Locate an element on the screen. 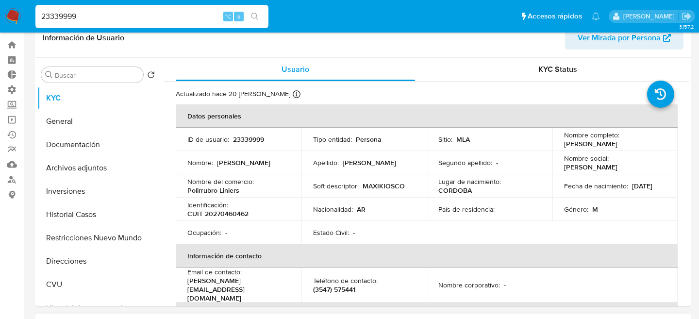 This screenshot has height=319, width=699. p: MAXIKIOSCO is located at coordinates (383, 186).